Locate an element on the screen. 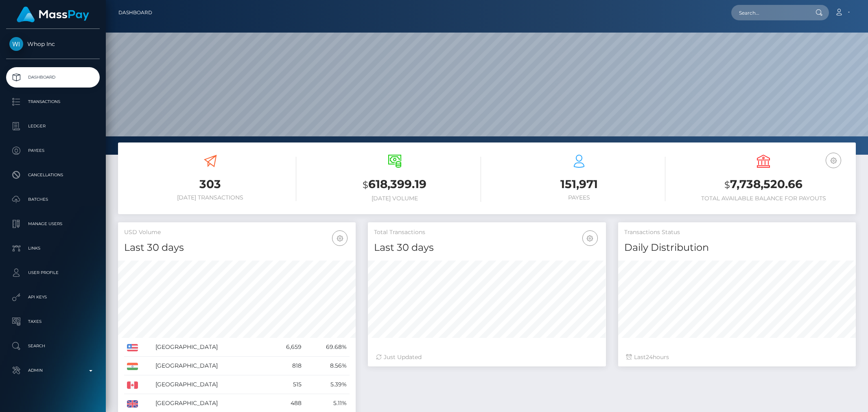 Image resolution: width=868 pixels, height=412 pixels. a: User Profile is located at coordinates (53, 273).